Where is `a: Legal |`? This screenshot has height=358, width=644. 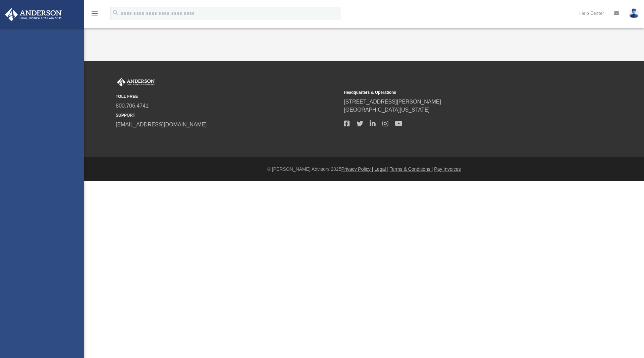
a: Legal | is located at coordinates (381, 169).